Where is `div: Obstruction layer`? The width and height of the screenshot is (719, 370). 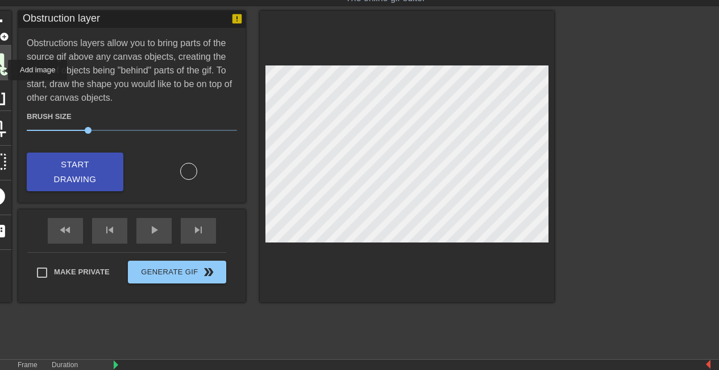
div: Obstruction layer is located at coordinates (61, 19).